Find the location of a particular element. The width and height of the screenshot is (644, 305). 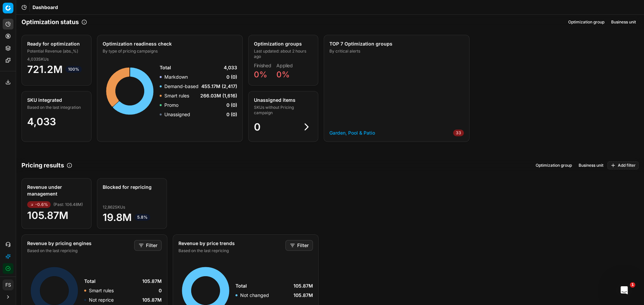

div: By critical alerts is located at coordinates (396, 51).